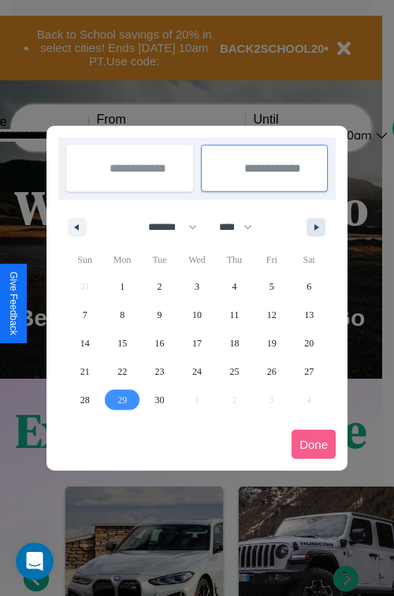 This screenshot has height=596, width=394. I want to click on span: 19, so click(272, 343).